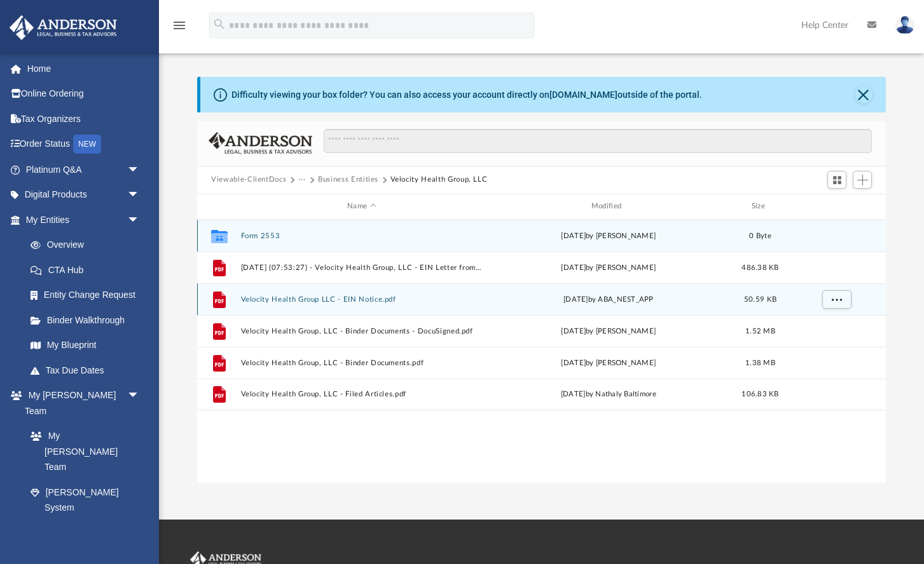 The image size is (924, 564). Describe the element at coordinates (85, 346) in the screenshot. I see `a: My Blueprint` at that location.